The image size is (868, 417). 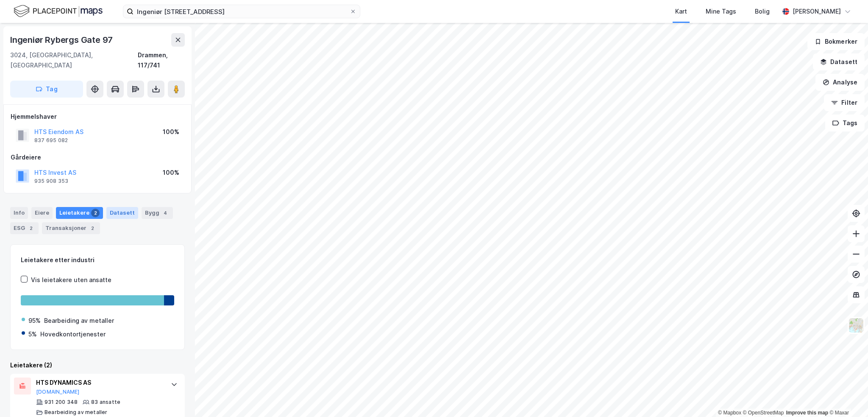 What do you see at coordinates (807, 413) in the screenshot?
I see `a: Improve this map` at bounding box center [807, 413].